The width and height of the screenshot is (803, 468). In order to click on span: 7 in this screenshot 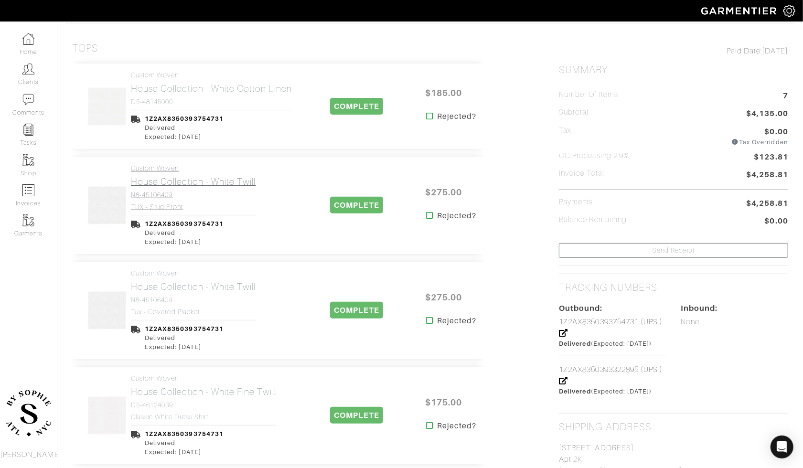, I will do `click(785, 96)`.